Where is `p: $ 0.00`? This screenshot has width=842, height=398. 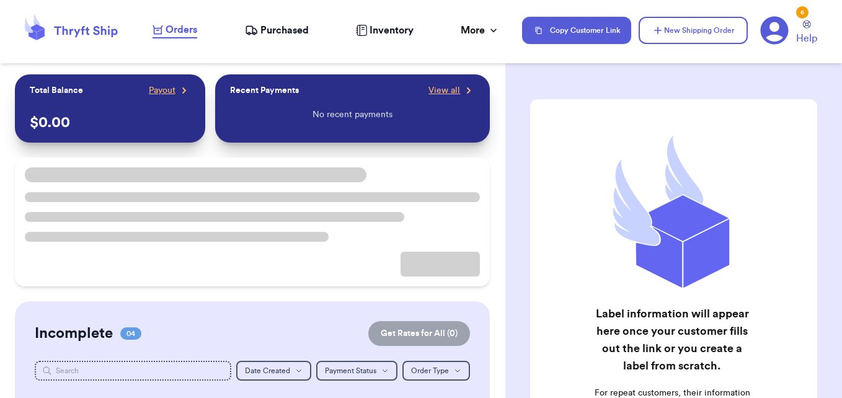 p: $ 0.00 is located at coordinates (110, 123).